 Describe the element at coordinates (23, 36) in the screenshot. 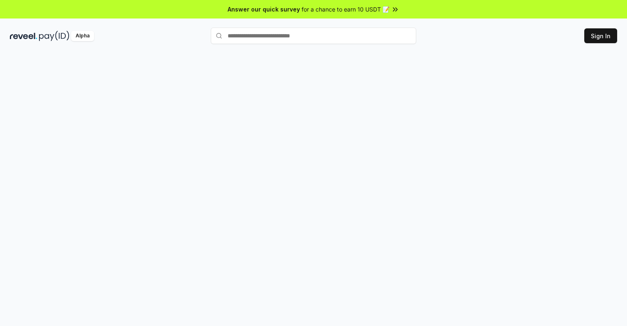

I see `img: reveel_dark` at that location.